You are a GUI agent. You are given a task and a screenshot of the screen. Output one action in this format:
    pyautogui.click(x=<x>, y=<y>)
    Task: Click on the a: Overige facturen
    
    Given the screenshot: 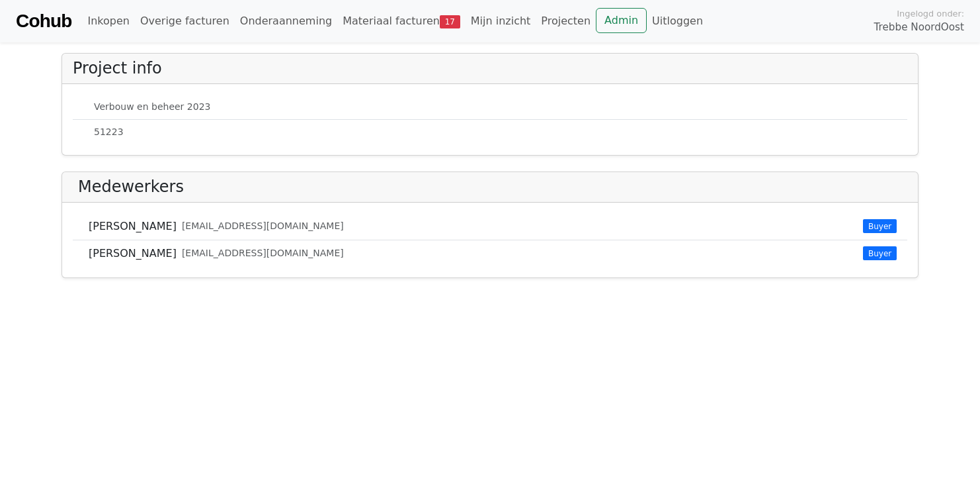 What is the action you would take?
    pyautogui.click(x=185, y=21)
    